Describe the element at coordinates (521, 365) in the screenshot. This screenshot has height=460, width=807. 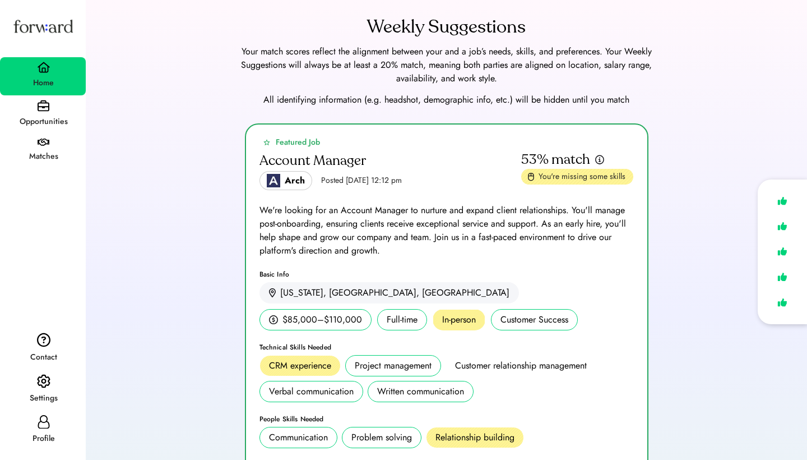
I see `div: Customer relationship management` at that location.